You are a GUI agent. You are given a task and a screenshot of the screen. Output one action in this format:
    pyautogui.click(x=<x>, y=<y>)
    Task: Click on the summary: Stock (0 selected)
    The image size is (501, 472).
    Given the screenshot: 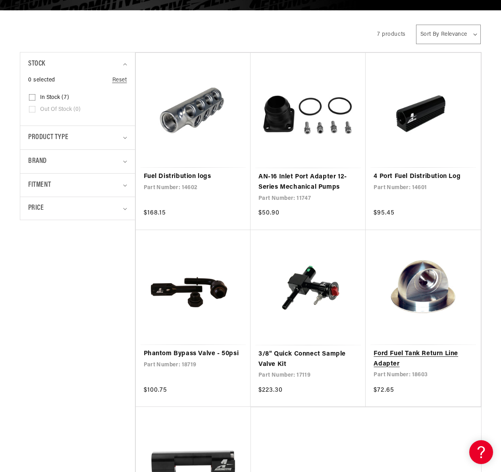 What is the action you would take?
    pyautogui.click(x=77, y=64)
    